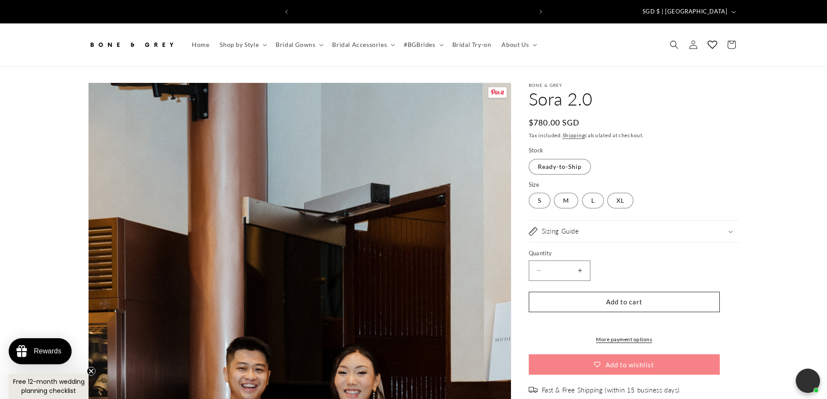 Image resolution: width=827 pixels, height=399 pixels. Describe the element at coordinates (131, 45) in the screenshot. I see `a: Bone and Grey Bridal` at that location.